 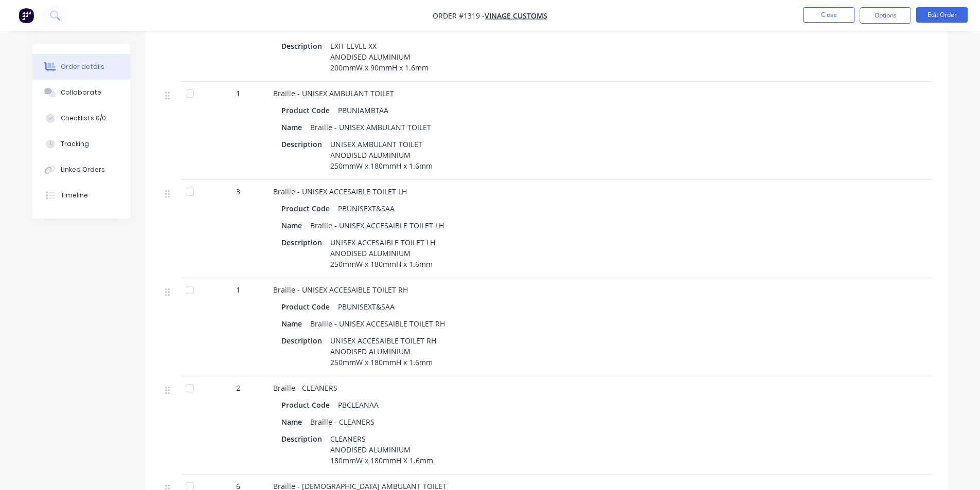 I want to click on button: Collaborate, so click(x=81, y=93).